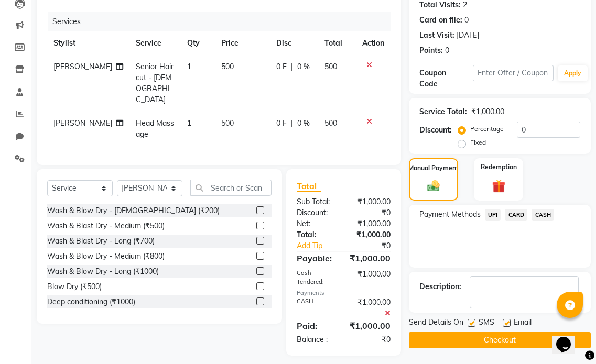  I want to click on th: Qty, so click(198, 43).